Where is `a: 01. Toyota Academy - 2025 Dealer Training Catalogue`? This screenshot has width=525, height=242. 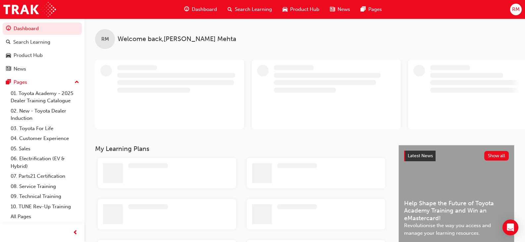
a: 01. Toyota Academy - 2025 Dealer Training Catalogue is located at coordinates (45, 97).